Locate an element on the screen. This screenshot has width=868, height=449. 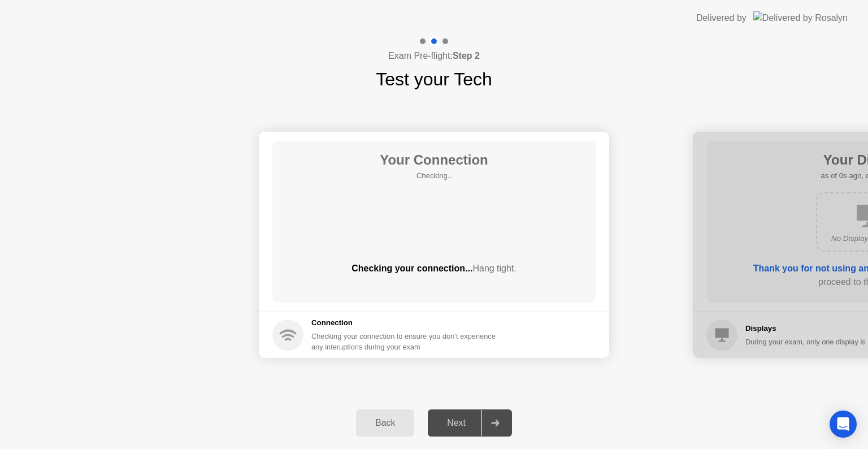
button: Back is located at coordinates (385, 423).